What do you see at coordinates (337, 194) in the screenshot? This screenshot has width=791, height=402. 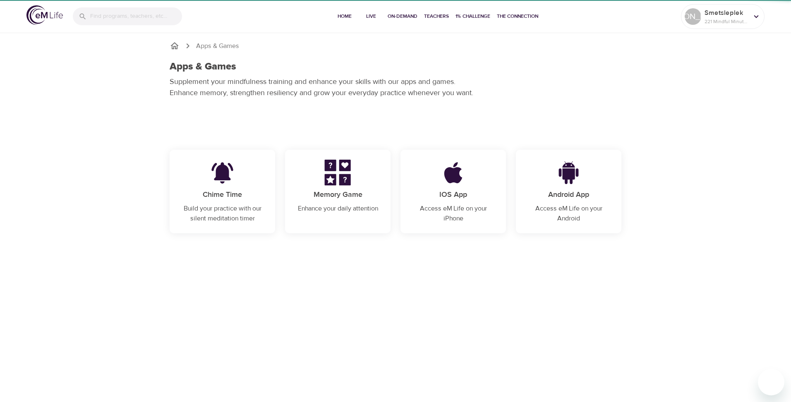 I see `p: Memory Game` at bounding box center [337, 194].